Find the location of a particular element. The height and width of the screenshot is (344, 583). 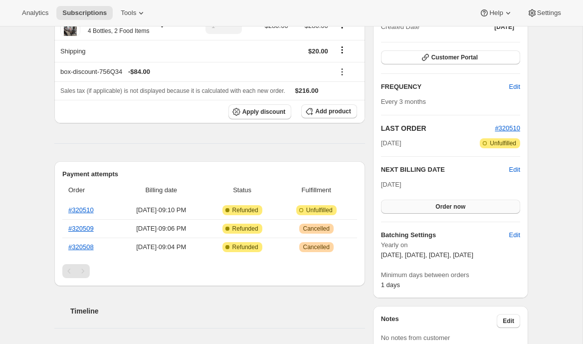

button: Tools is located at coordinates (133, 13).